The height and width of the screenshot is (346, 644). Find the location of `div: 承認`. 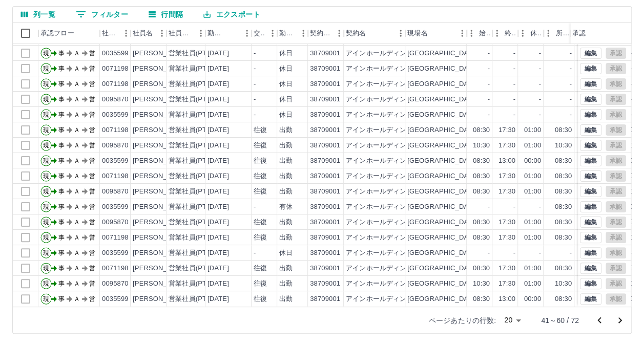

div: 承認 is located at coordinates (597, 34).